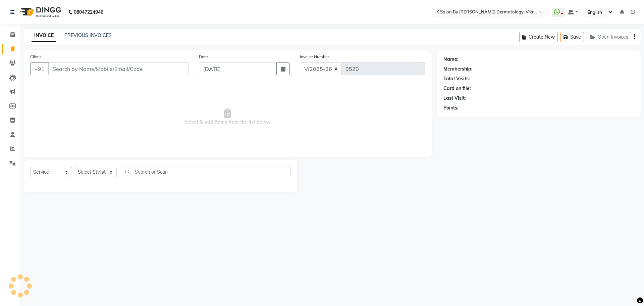 The height and width of the screenshot is (306, 644). What do you see at coordinates (455, 98) in the screenshot?
I see `div: Last Visit:` at bounding box center [455, 98].